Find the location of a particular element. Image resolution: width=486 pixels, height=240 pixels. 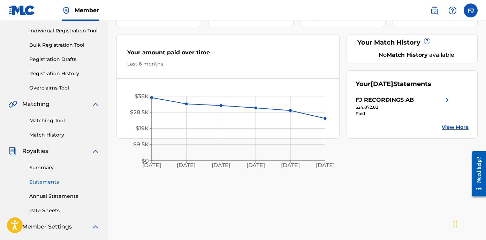

a: Bulk Registration Tool is located at coordinates (65, 45).